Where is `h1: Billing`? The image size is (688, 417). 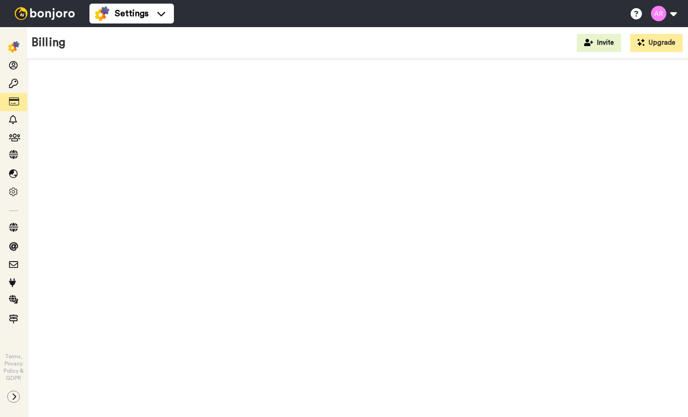 h1: Billing is located at coordinates (48, 42).